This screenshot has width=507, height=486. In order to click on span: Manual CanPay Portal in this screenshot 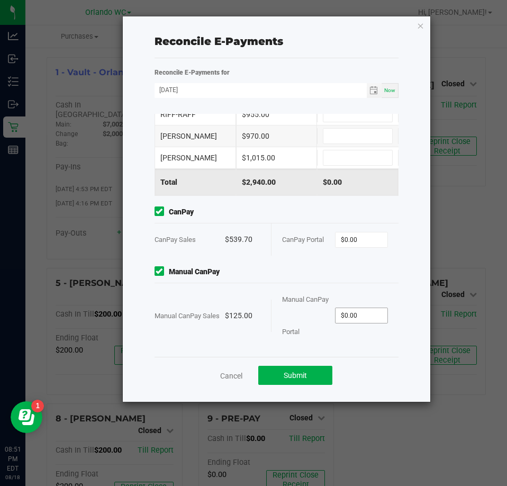, I will do `click(305, 315)`.